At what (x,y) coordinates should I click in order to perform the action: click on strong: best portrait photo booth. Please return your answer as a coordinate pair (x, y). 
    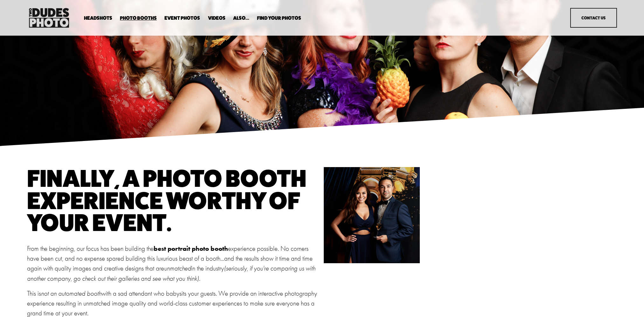
    Looking at the image, I should click on (191, 248).